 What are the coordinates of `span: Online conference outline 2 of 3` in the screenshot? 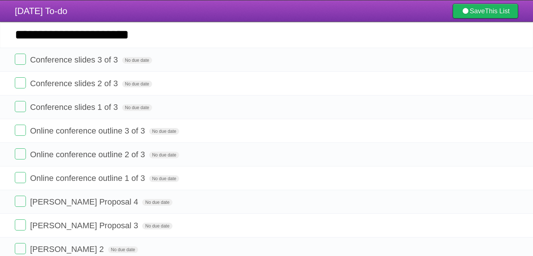 It's located at (88, 154).